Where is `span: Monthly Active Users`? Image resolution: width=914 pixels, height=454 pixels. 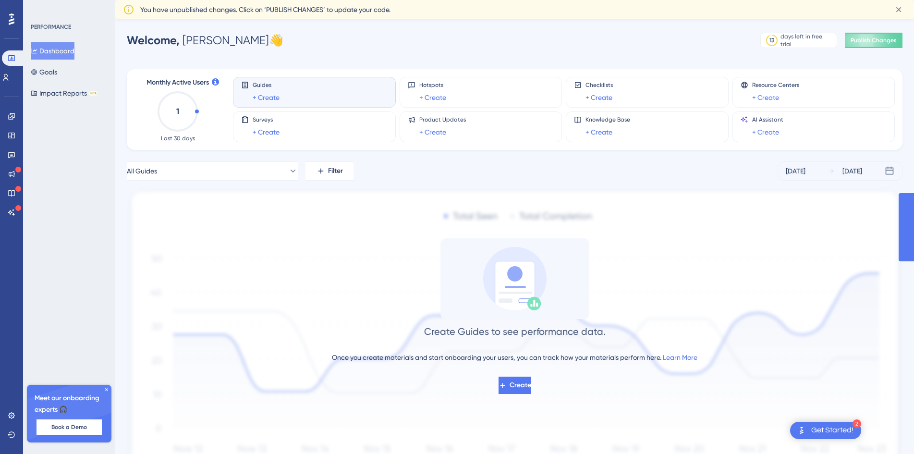 span: Monthly Active Users is located at coordinates (178, 83).